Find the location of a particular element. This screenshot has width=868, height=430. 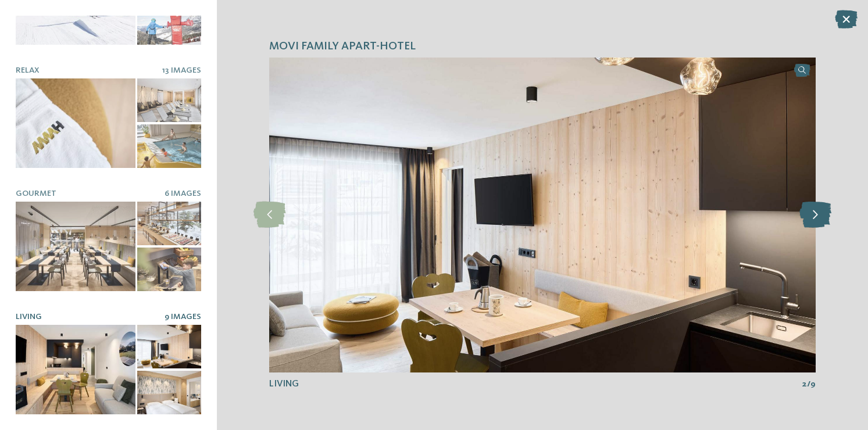

span: 6 Images is located at coordinates (183, 194).